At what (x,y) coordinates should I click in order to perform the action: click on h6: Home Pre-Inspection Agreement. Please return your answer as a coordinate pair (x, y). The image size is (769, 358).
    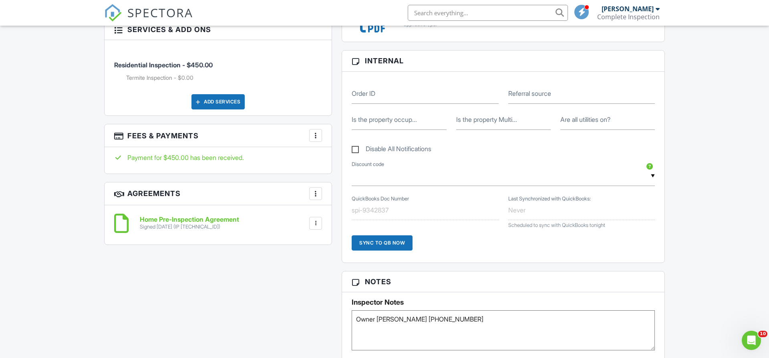
    Looking at the image, I should click on (189, 219).